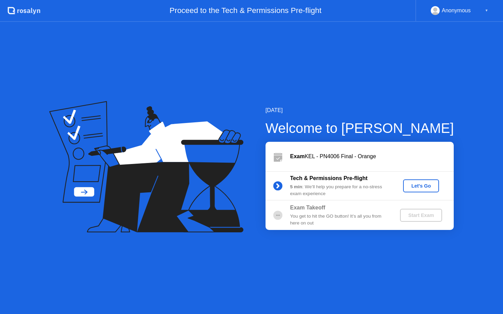  I want to click on b: Exam, so click(297, 156).